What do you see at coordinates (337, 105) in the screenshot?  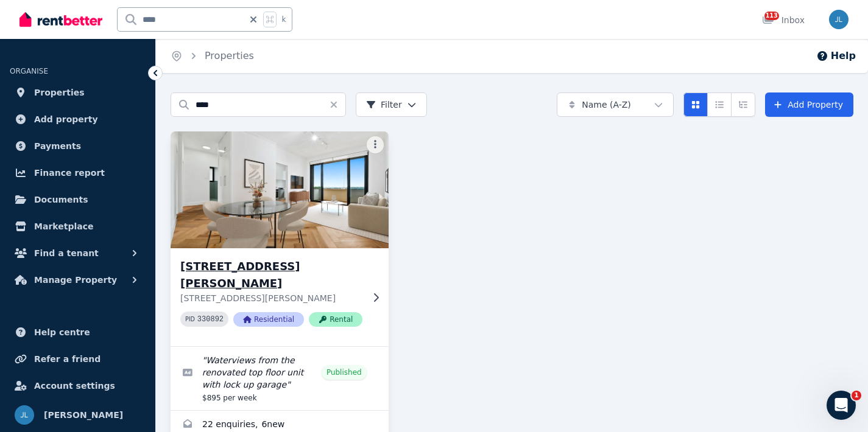 I see `button: Clear search` at bounding box center [337, 105].